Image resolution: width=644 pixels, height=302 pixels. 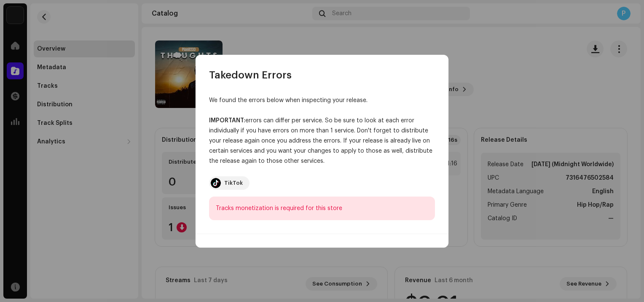 What do you see at coordinates (250, 75) in the screenshot?
I see `span: Takedown Errors` at bounding box center [250, 75].